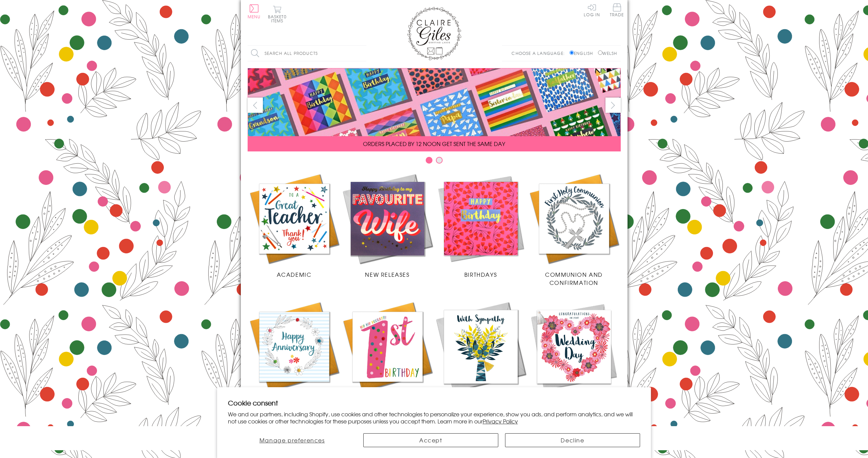  Describe the element at coordinates (434, 162) in the screenshot. I see `div: Carousel Pagination` at that location.